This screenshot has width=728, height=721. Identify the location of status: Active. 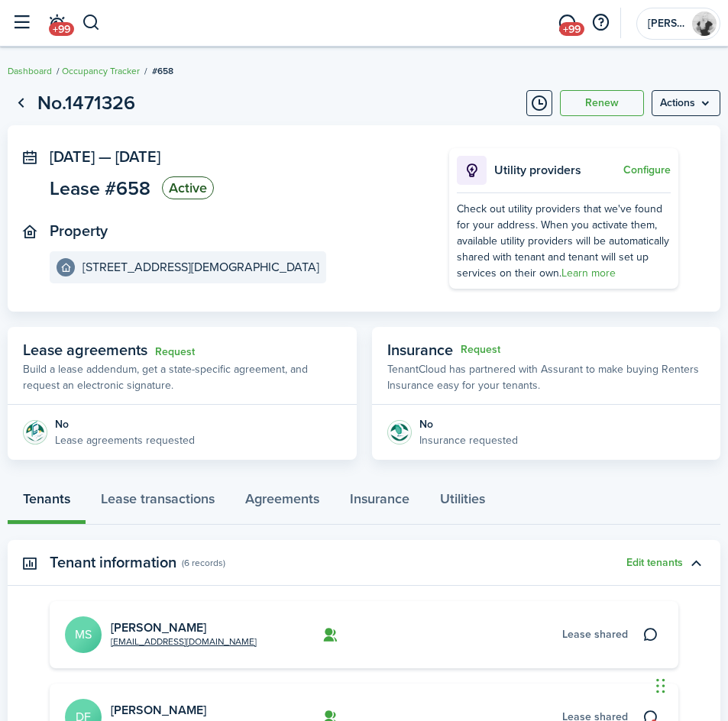
(188, 188).